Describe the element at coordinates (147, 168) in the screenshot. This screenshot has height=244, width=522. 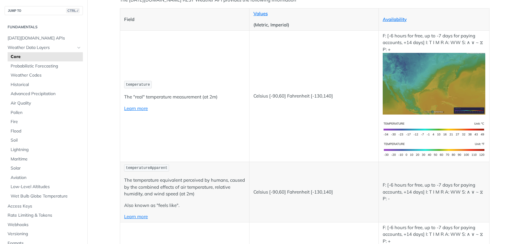
I see `span: temperatureApparent` at that location.